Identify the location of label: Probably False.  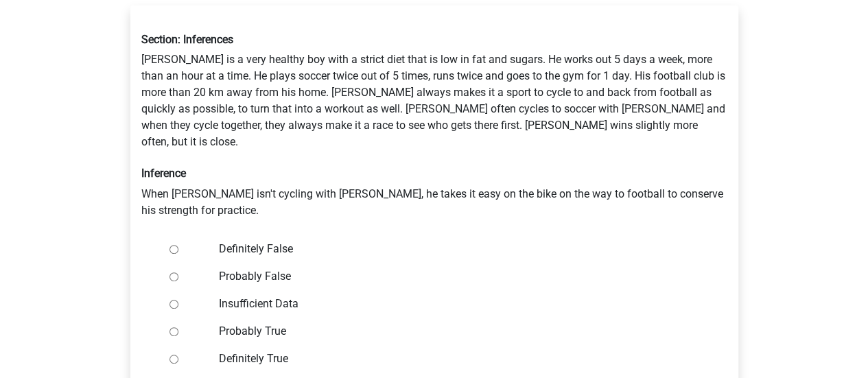
(456, 276).